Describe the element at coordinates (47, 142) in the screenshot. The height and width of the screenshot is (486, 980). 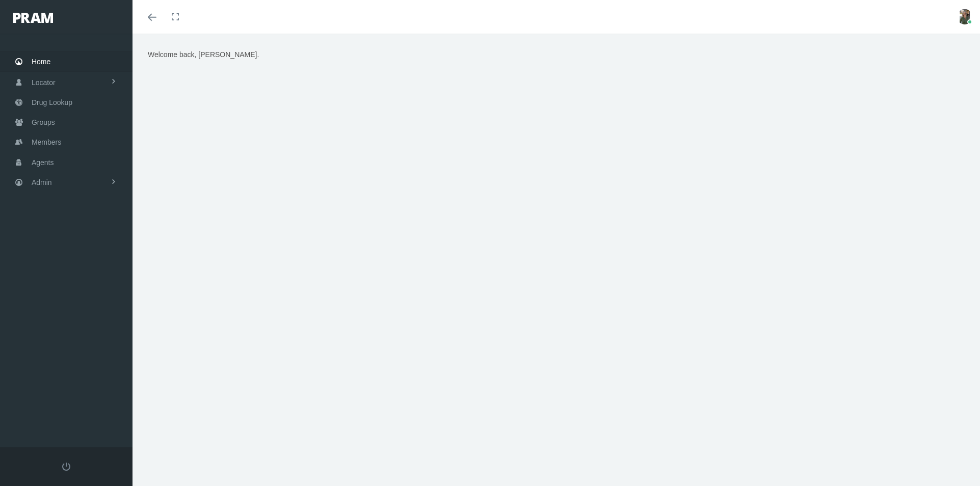
I see `span: Members` at that location.